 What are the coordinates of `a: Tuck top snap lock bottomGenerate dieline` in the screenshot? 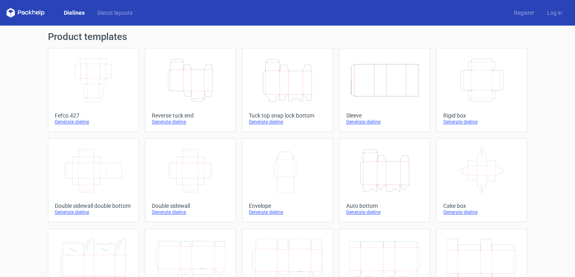 It's located at (287, 90).